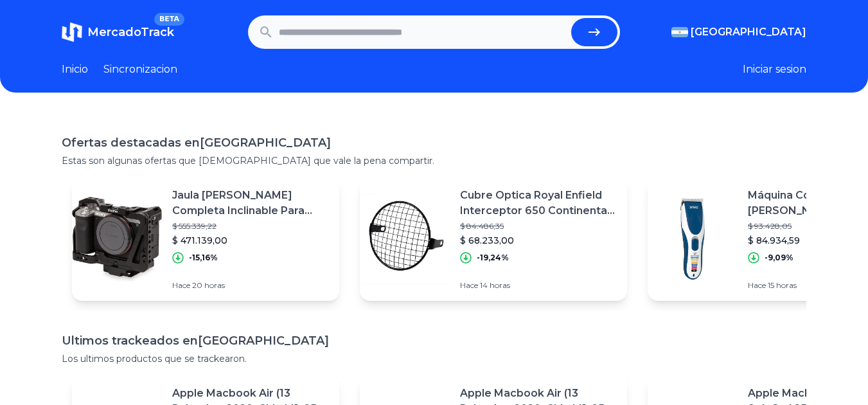 This screenshot has height=405, width=868. Describe the element at coordinates (131, 32) in the screenshot. I see `span: MercadoTrack` at that location.